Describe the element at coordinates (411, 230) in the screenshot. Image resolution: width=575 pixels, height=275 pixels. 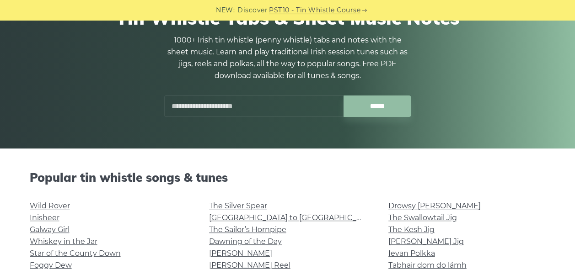
I see `a: The Kesh Jig` at that location.